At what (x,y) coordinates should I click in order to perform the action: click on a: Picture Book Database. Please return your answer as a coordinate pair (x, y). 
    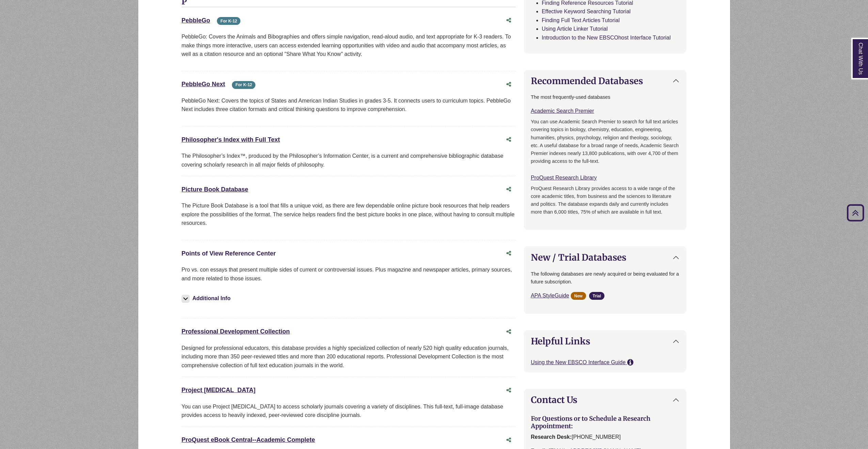
    Looking at the image, I should click on (215, 189).